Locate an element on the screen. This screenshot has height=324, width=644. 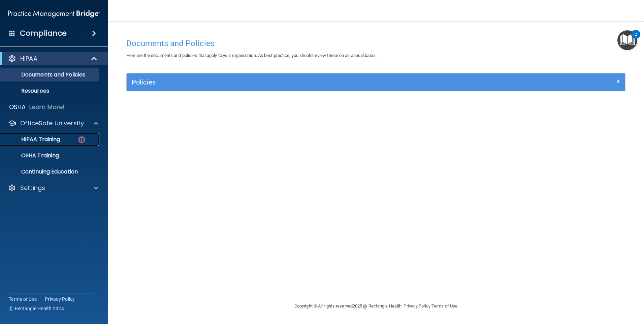
a: OfficeSafe University is located at coordinates (53, 123).